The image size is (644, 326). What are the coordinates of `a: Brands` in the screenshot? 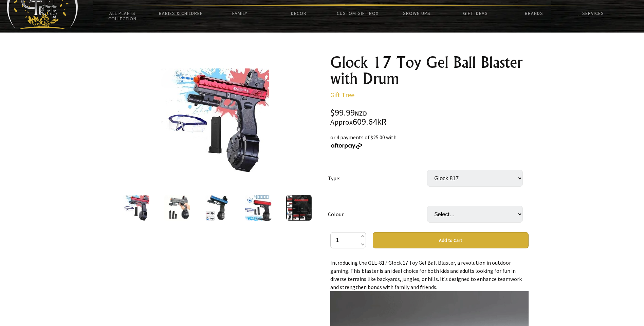 It's located at (534, 13).